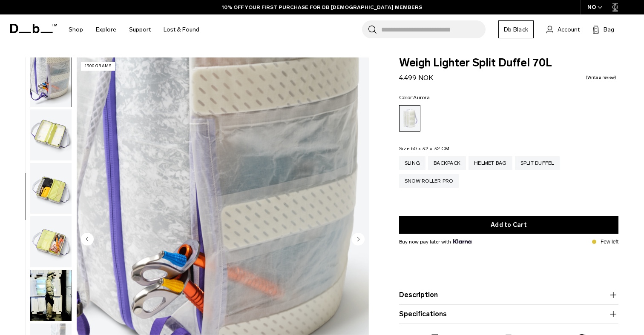 This screenshot has height=335, width=644. Describe the element at coordinates (51, 81) in the screenshot. I see `img: Weigh_Lighter_Split_Duffel_70L_4.png` at that location.